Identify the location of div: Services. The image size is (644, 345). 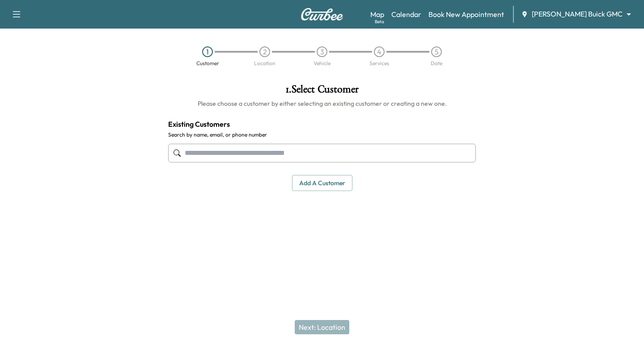
(379, 64).